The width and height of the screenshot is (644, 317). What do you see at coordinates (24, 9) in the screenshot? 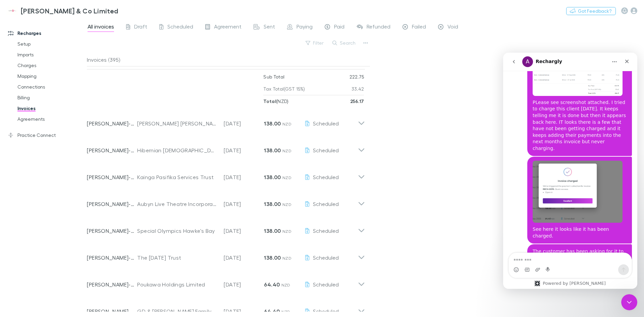
I see `div: Profile image for Alex` at bounding box center [24, 9].